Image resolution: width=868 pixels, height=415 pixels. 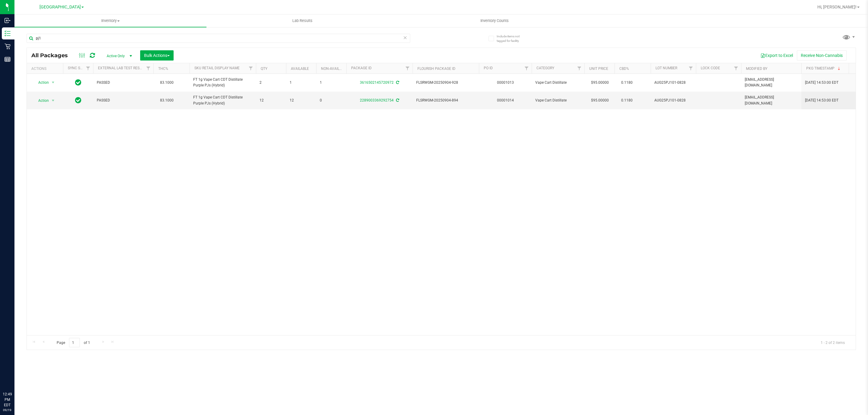 I want to click on a: Inventory, so click(x=110, y=21).